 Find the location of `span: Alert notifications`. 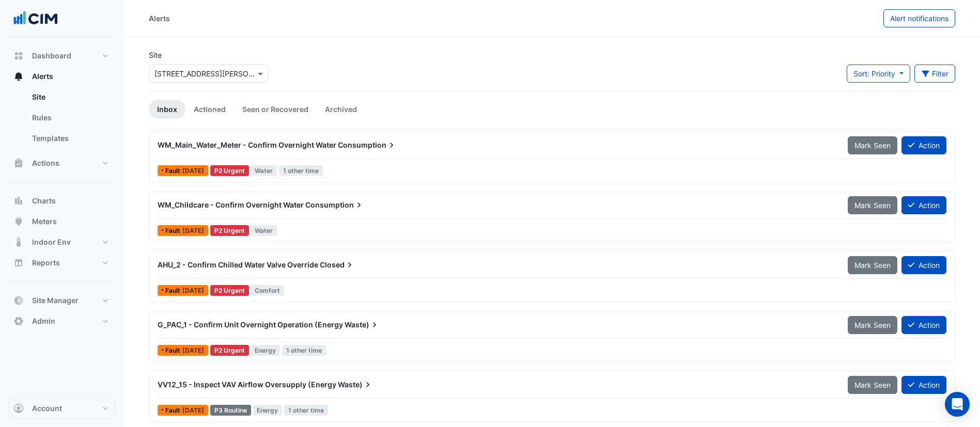

span: Alert notifications is located at coordinates (919, 18).